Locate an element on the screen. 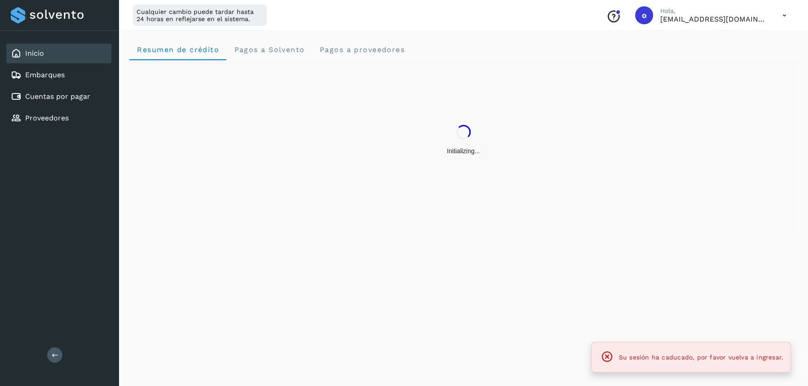  span: Su sesión ha caducado, por favor vuelva a ingresar. is located at coordinates (701, 357).